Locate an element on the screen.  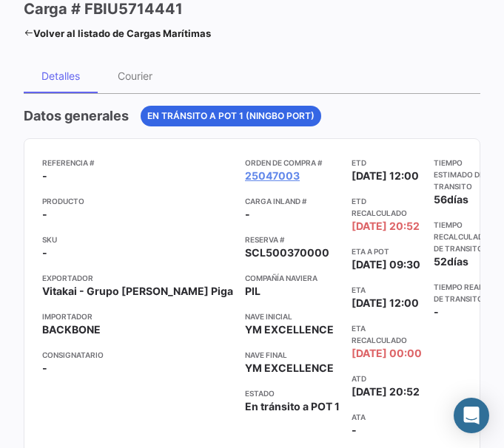
app-card-info-title: Compañía naviera is located at coordinates (292, 278).